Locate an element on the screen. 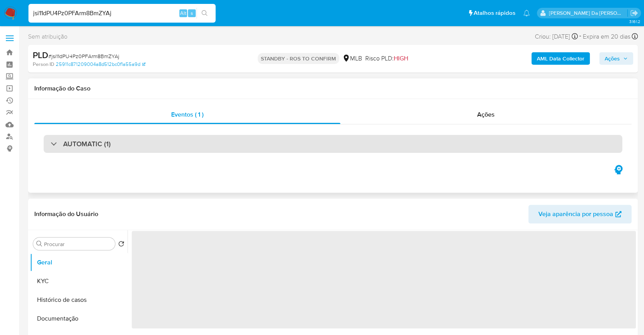 The height and width of the screenshot is (335, 644). span: Eventos ( 1 ) is located at coordinates (187, 115).